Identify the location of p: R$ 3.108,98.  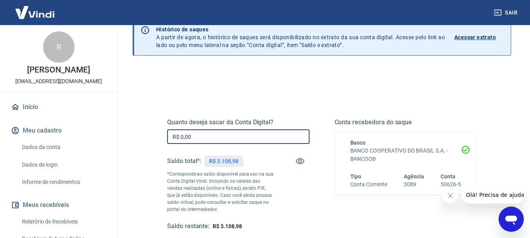
(224, 161).